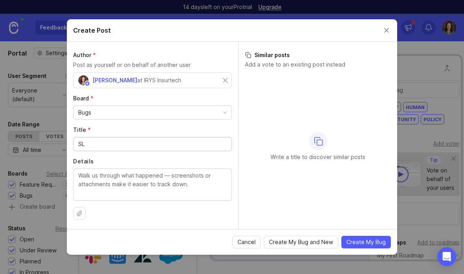 This screenshot has height=274, width=464. Describe the element at coordinates (247, 242) in the screenshot. I see `span: Cancel` at that location.